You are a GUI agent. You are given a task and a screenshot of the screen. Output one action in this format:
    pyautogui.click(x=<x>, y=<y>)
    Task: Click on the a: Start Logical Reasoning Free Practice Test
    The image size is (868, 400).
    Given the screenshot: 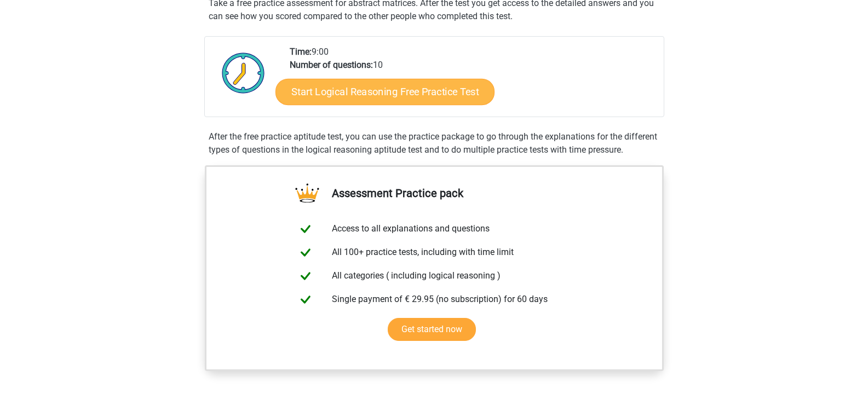 What is the action you would take?
    pyautogui.click(x=385, y=91)
    